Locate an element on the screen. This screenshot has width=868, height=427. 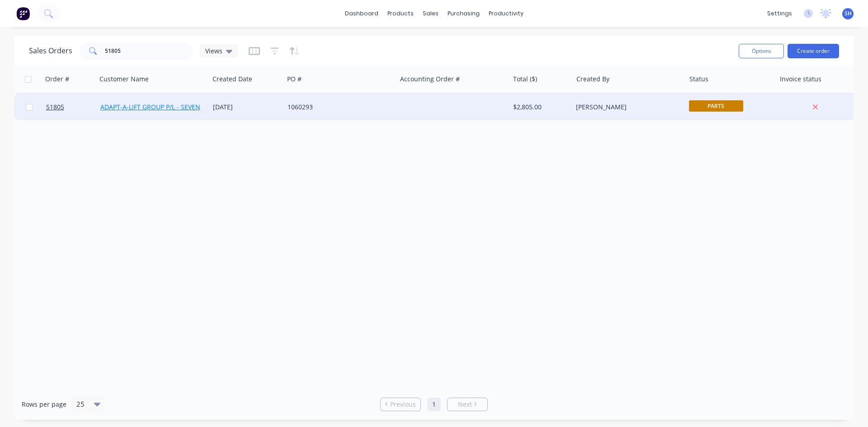
a: Next page is located at coordinates (467, 404).